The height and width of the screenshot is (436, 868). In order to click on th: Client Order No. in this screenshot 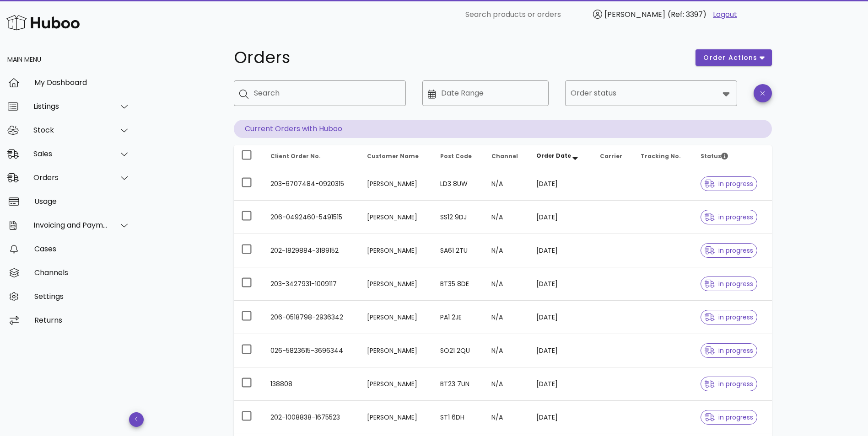, I will do `click(312, 156)`.